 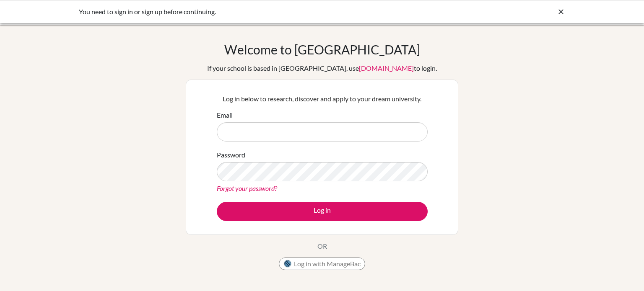 What do you see at coordinates (322, 212) in the screenshot?
I see `button: Log in` at bounding box center [322, 212].